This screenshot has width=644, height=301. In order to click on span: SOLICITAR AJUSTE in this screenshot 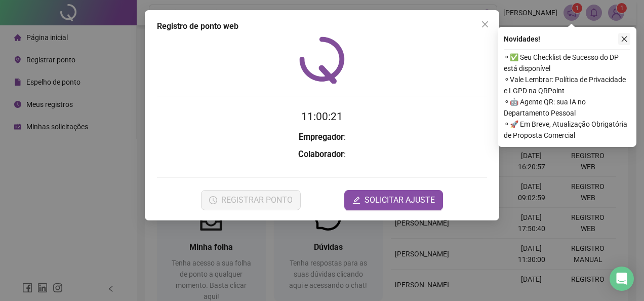, I will do `click(399, 200)`.